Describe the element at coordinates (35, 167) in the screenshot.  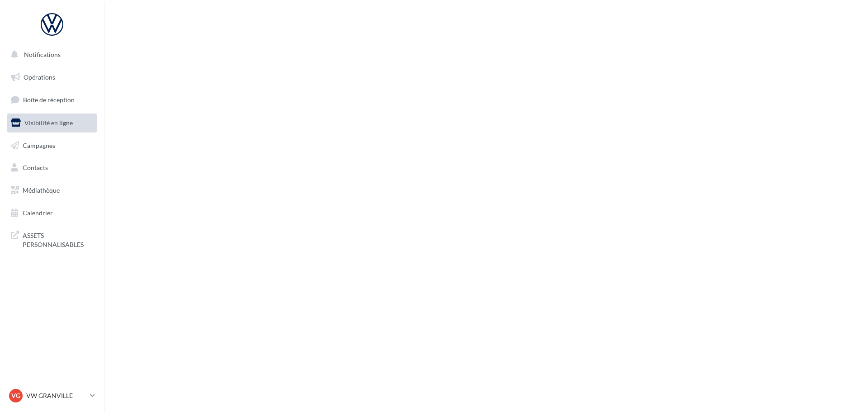
I see `span: Contacts` at that location.